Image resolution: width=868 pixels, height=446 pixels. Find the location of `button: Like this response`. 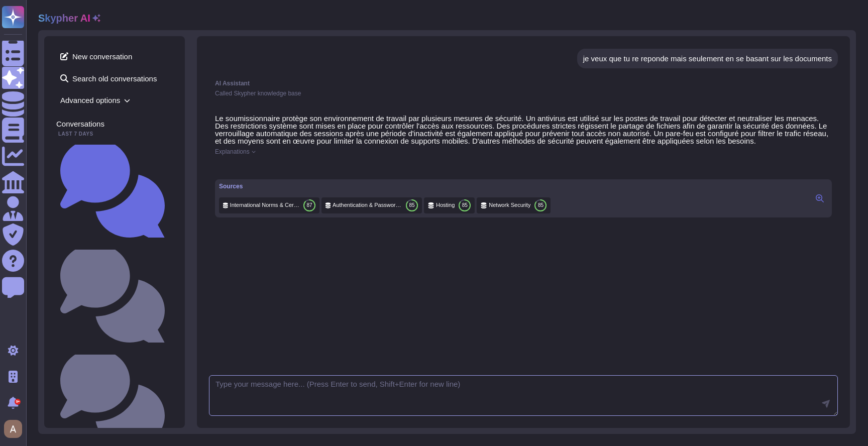

button: Like this response is located at coordinates (229, 167).